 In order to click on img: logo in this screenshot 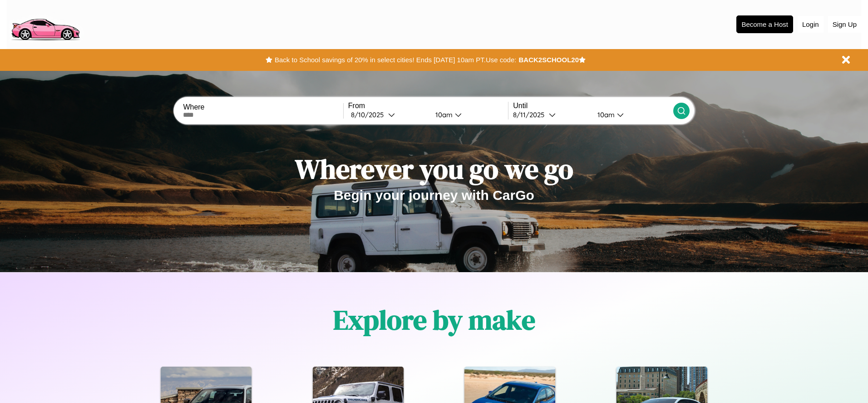, I will do `click(45, 23)`.